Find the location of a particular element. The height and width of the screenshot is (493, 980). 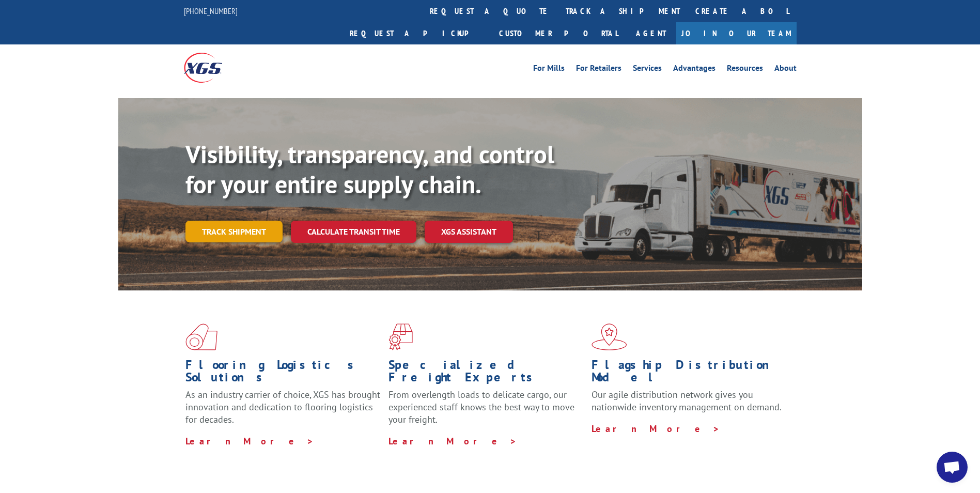

a: Advantages is located at coordinates (694, 70).